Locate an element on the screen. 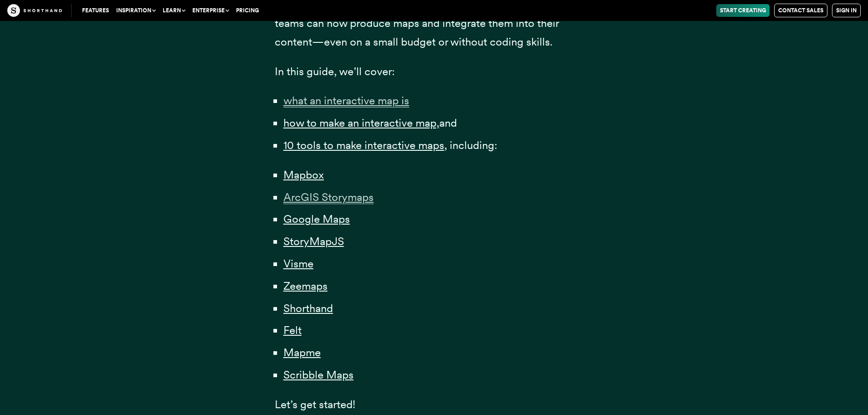 The height and width of the screenshot is (415, 868). a: Sign in is located at coordinates (846, 11).